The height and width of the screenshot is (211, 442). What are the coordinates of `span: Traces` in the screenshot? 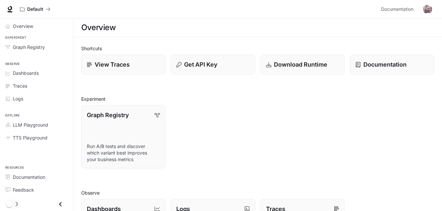 It's located at (20, 86).